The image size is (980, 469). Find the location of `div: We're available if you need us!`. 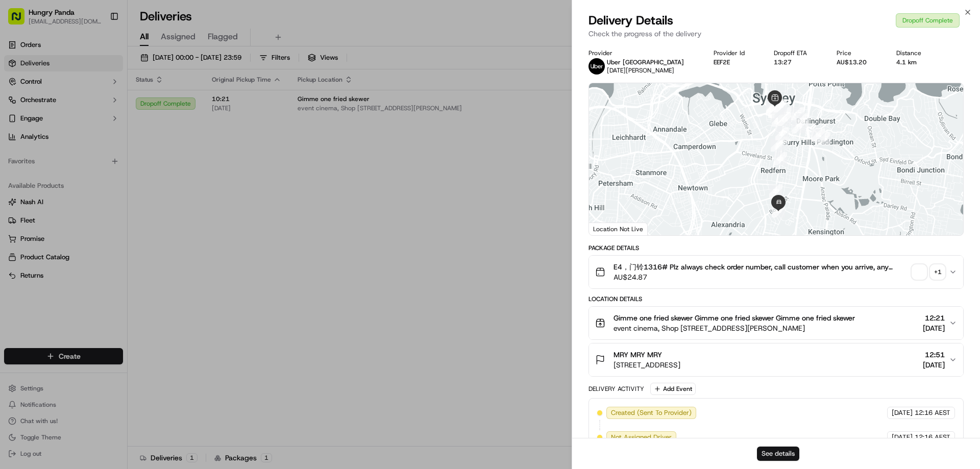

div: We're available if you need us! is located at coordinates (93, 112).